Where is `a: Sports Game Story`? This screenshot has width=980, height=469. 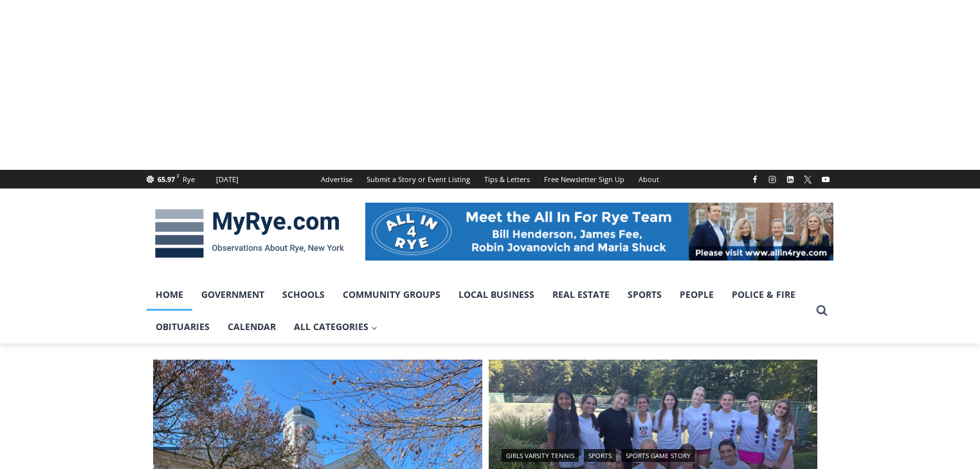 a: Sports Game Story is located at coordinates (658, 455).